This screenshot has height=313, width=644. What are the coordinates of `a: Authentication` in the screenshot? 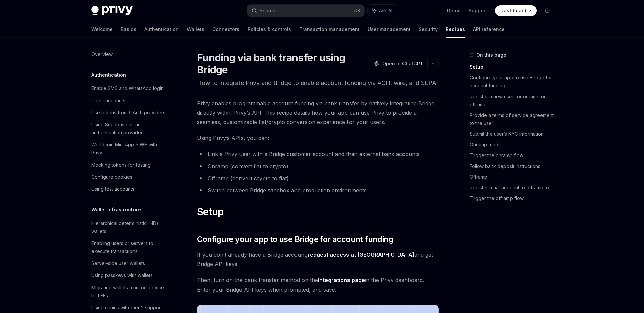 It's located at (161, 30).